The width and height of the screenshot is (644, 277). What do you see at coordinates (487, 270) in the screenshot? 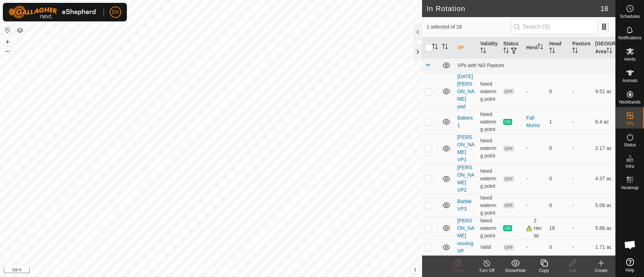
I see `div: Turn Off` at bounding box center [487, 270].